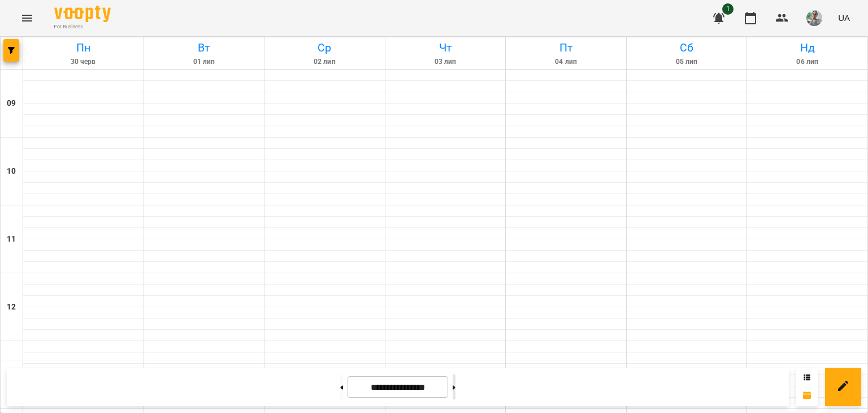 This screenshot has width=868, height=413. Describe the element at coordinates (83, 48) in the screenshot. I see `h6: Пн` at that location.